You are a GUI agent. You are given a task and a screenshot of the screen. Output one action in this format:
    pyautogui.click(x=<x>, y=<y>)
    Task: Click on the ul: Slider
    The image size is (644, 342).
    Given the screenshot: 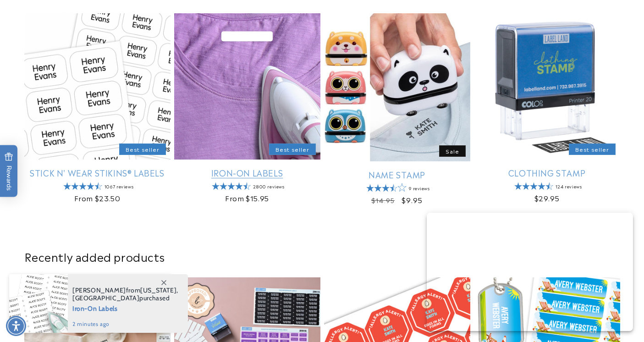 What is the action you would take?
    pyautogui.click(x=322, y=113)
    